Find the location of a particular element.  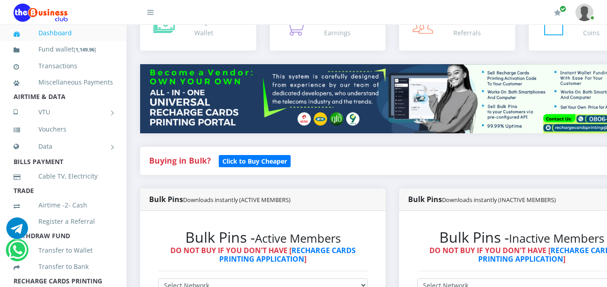

a: Transactions is located at coordinates (63, 66).